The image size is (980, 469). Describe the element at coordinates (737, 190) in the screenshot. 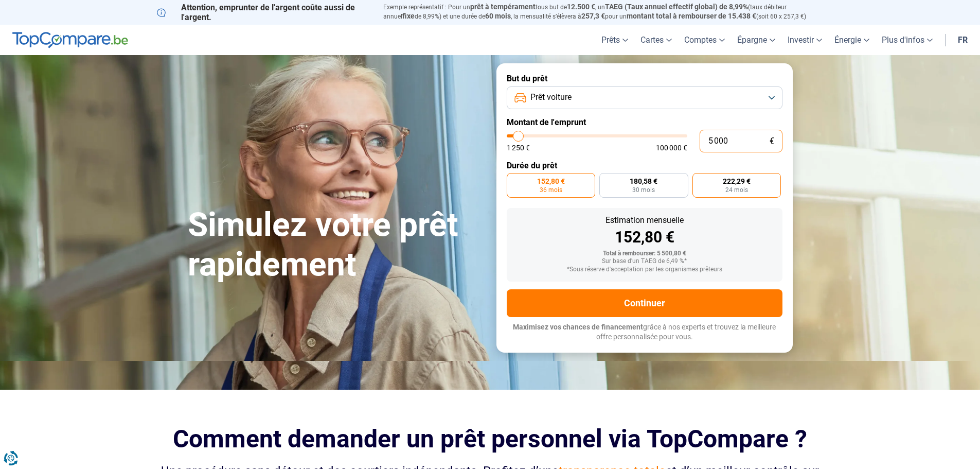

I see `span: 24 mois` at that location.